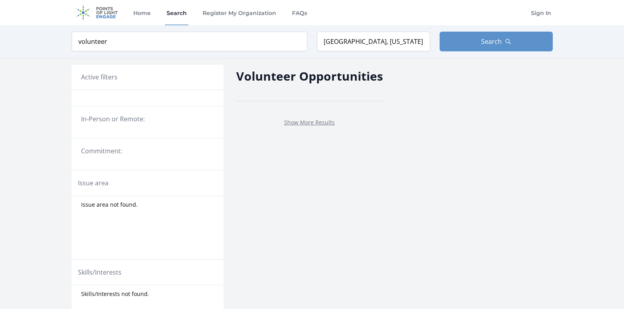 The image size is (624, 309). What do you see at coordinates (93, 183) in the screenshot?
I see `legend: Issue area` at bounding box center [93, 183].